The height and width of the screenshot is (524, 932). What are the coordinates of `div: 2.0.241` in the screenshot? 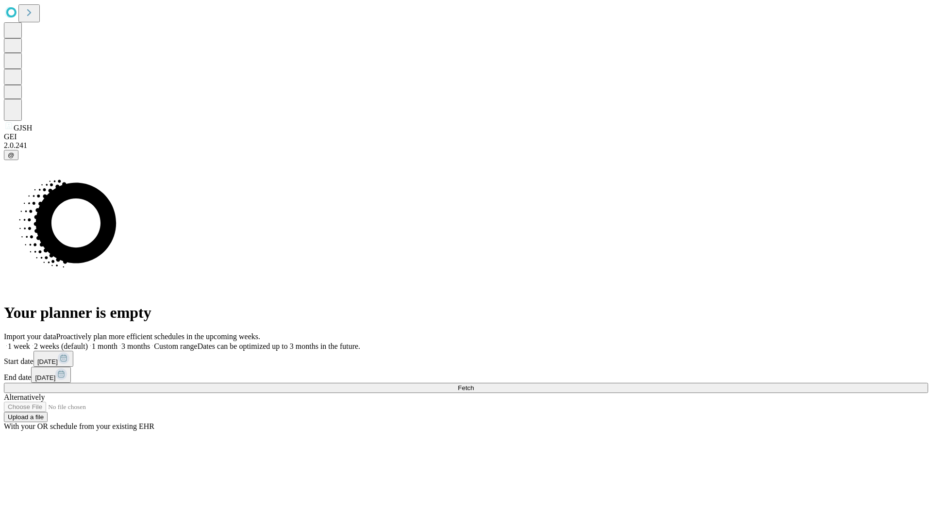 It's located at (466, 146).